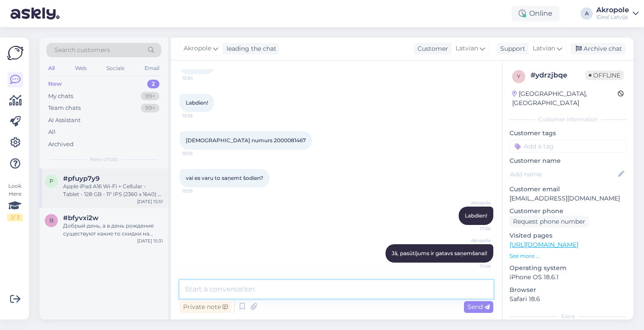  I want to click on p: Safari 18.6, so click(567, 299).